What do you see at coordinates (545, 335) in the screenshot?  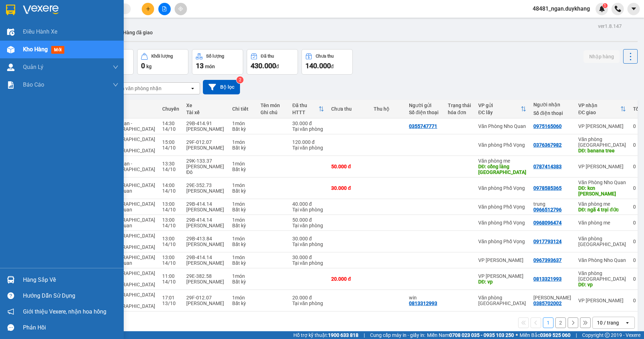 I see `span: Miền Bắc` at bounding box center [545, 335].